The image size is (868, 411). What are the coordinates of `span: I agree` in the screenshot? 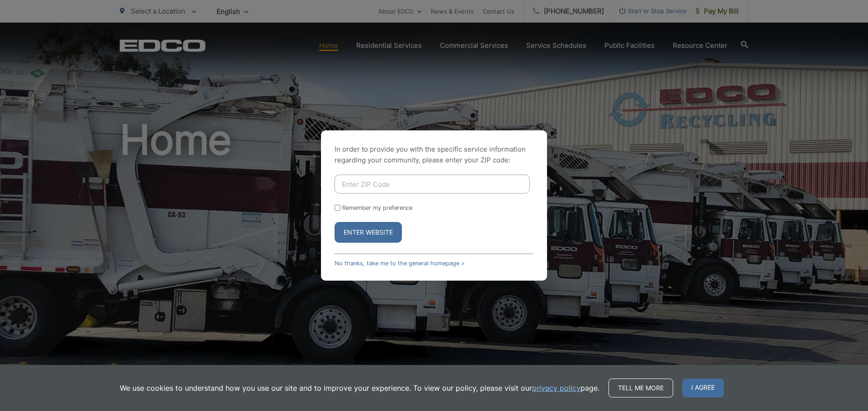 It's located at (703, 388).